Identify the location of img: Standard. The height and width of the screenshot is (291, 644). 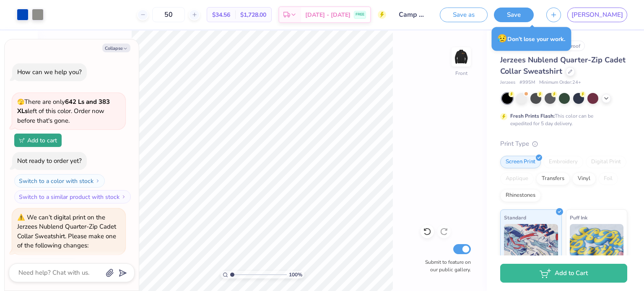
(531, 245).